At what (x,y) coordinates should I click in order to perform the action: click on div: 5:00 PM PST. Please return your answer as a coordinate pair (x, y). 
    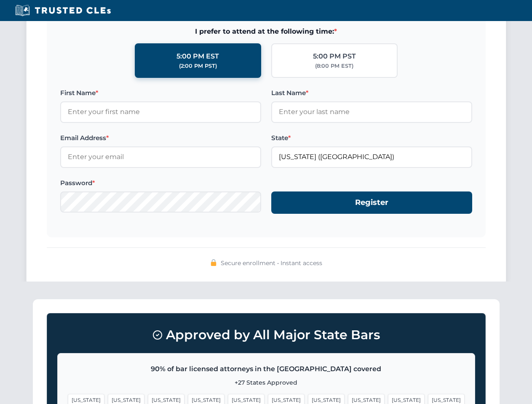
    Looking at the image, I should click on (334, 57).